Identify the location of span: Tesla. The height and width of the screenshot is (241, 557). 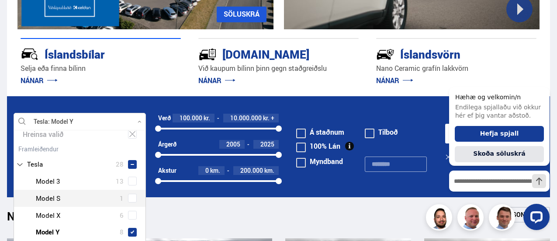
(35, 164).